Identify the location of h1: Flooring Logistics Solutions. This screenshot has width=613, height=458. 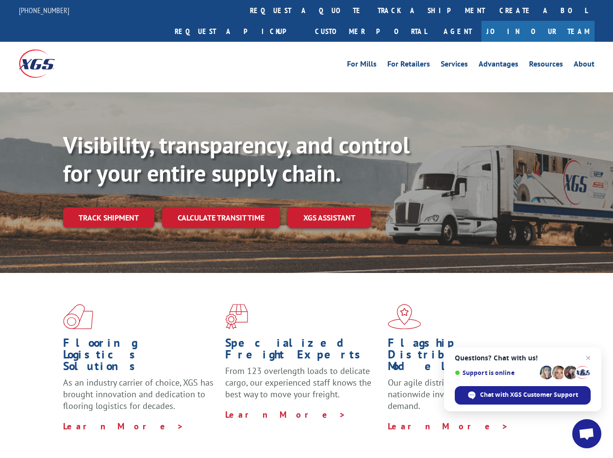
(140, 357).